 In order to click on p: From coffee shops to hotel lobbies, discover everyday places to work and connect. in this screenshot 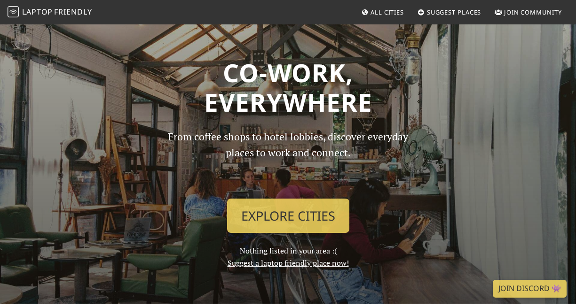, I will do `click(288, 160)`.